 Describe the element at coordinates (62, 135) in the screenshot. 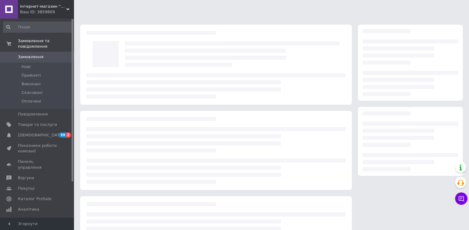

I see `span: 39` at that location.